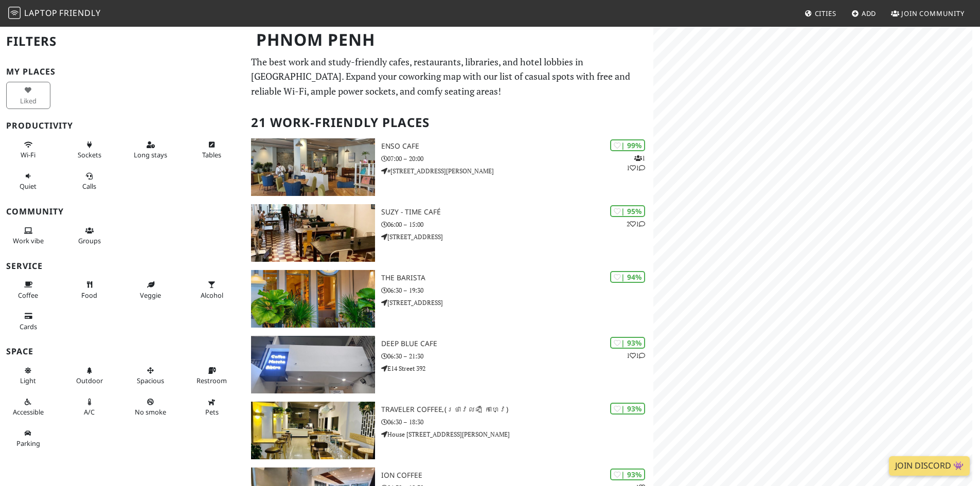  Describe the element at coordinates (29, 289) in the screenshot. I see `button: Coffee` at that location.